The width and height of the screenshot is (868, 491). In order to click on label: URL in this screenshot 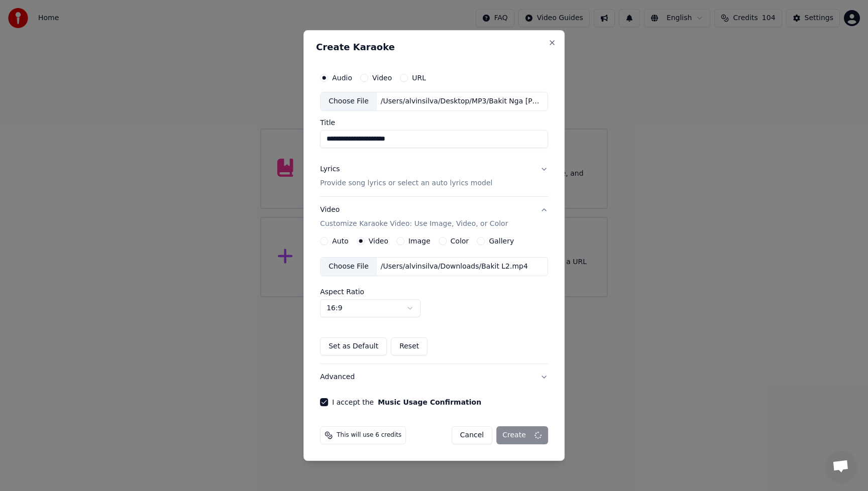, I will do `click(419, 77)`.